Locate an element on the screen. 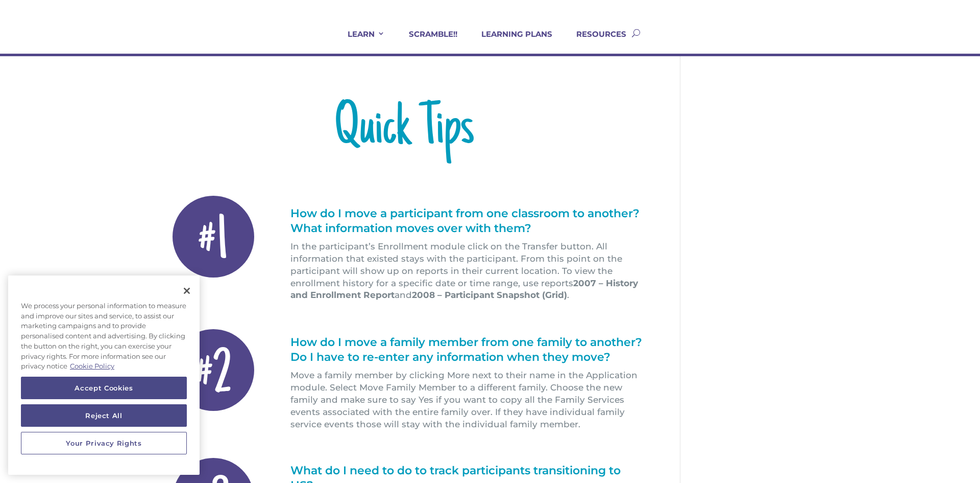  div: We process your personal information to measure and improve our sites and service, to assist our ... is located at coordinates (103, 336).